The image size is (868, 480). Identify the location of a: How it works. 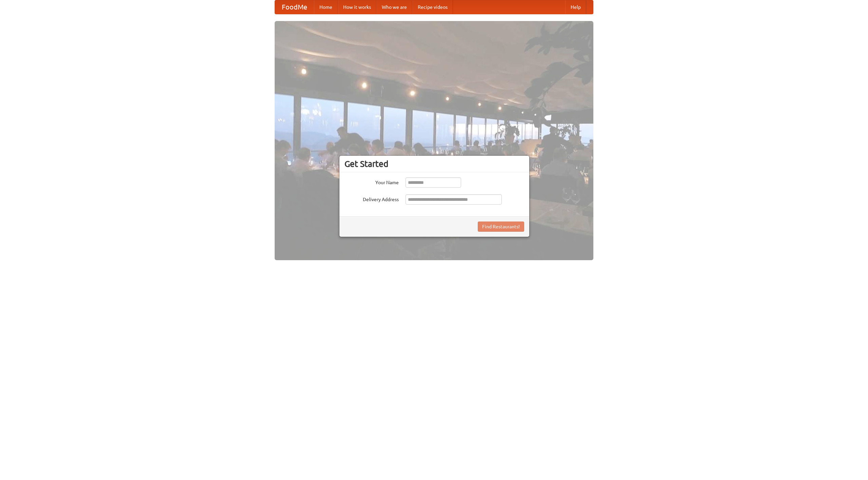
(357, 7).